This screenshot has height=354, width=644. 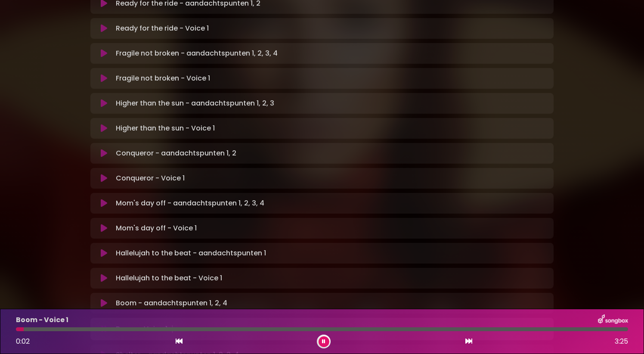 I want to click on p: Mom's day off - aandachtspunten 1, 2, 3, 4, so click(x=190, y=203).